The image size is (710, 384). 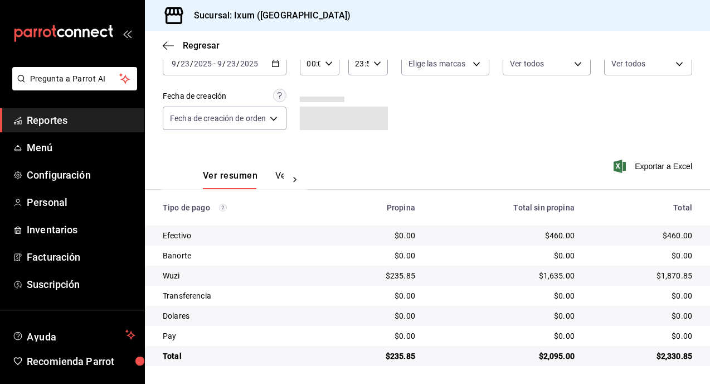 I want to click on div: Efectivo, so click(x=241, y=235).